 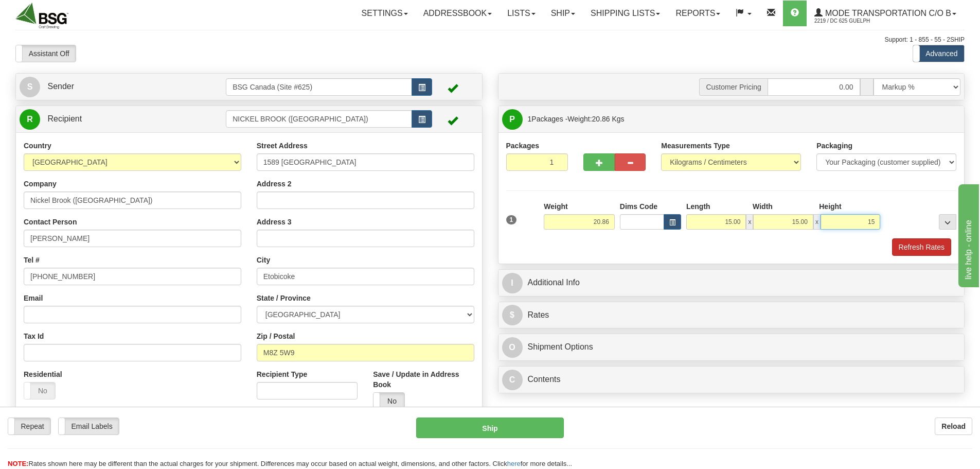 What do you see at coordinates (953, 426) in the screenshot?
I see `button: Reload` at bounding box center [953, 426].